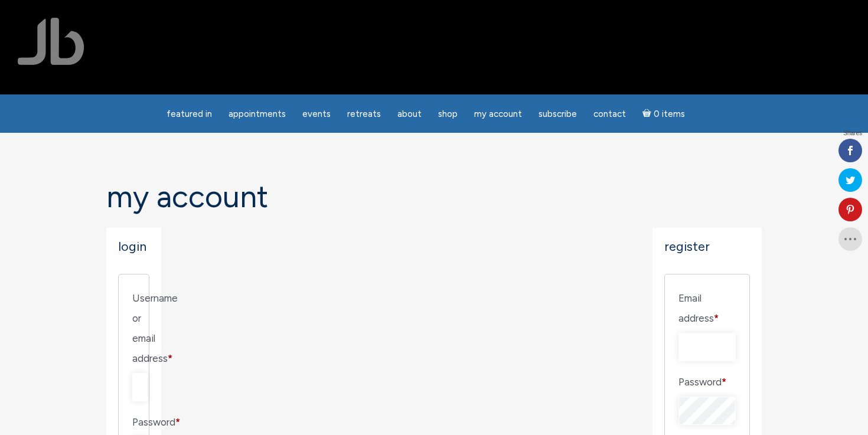 The width and height of the screenshot is (868, 435). What do you see at coordinates (707, 308) in the screenshot?
I see `label: Email address` at bounding box center [707, 308].